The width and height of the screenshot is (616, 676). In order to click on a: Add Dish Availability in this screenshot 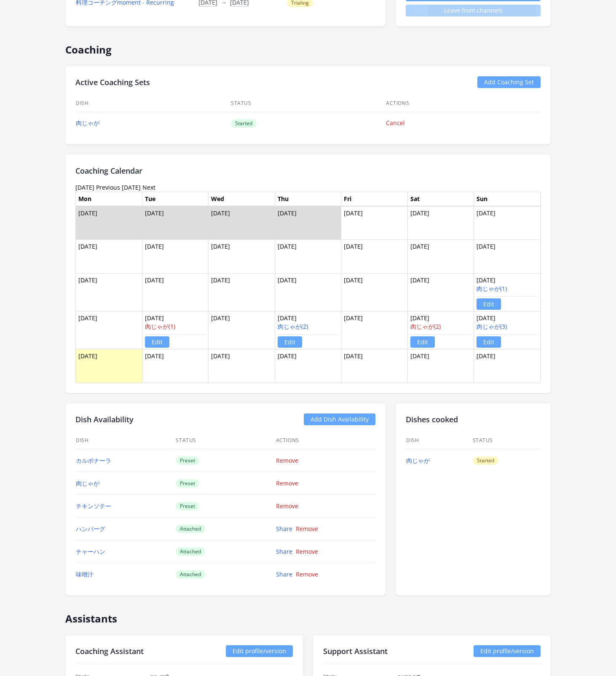, I will do `click(340, 419)`.